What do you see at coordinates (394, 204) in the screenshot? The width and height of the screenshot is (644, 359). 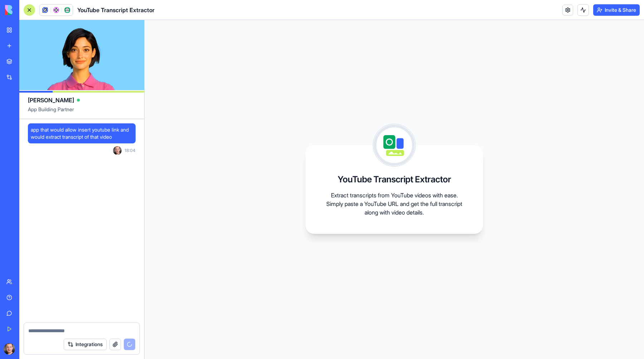 I see `p: Extract transcripts from YouTube videos with ease. Simply paste a YouTube URL and get the full tr...` at bounding box center [394, 204].